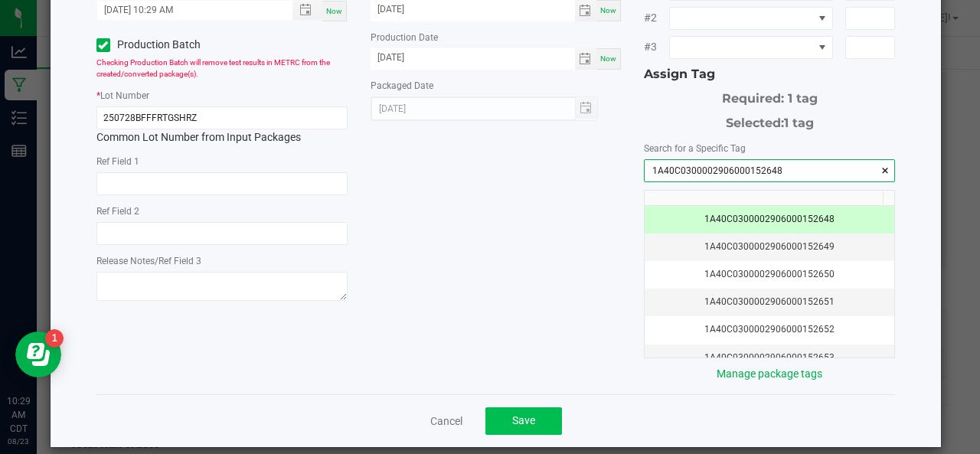  I want to click on button: Save, so click(524, 421).